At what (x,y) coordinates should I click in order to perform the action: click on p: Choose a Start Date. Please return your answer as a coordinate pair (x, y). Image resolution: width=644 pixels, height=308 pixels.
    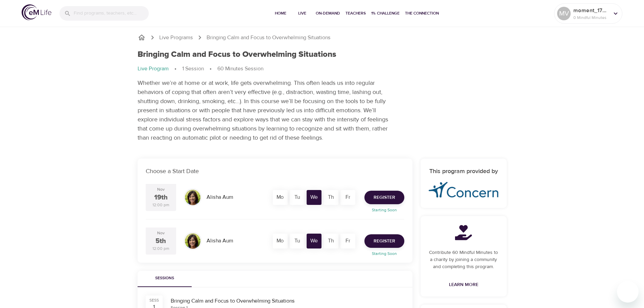
    Looking at the image, I should click on (275, 171).